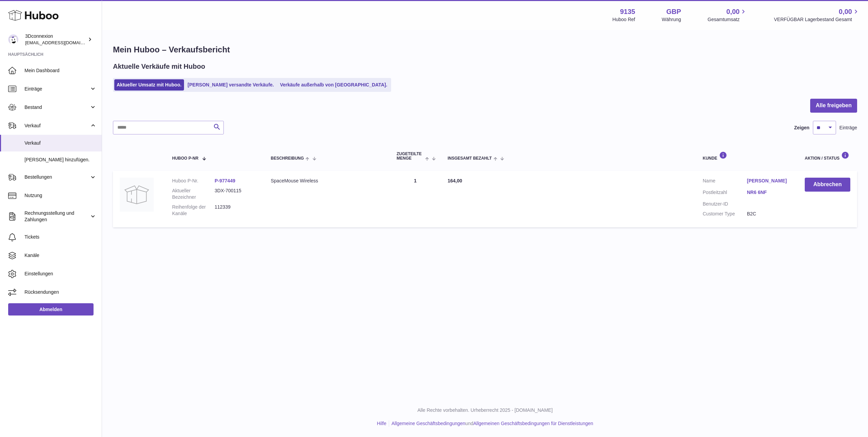  I want to click on div: 3Dconnexion, so click(56, 40).